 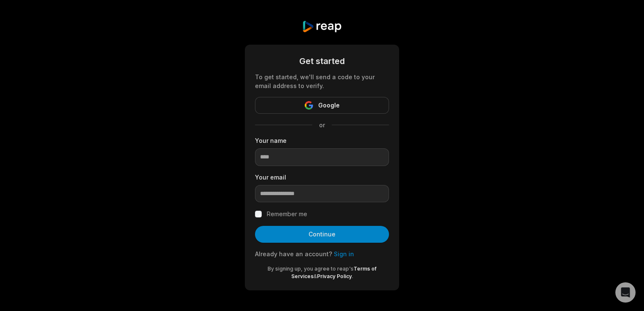 I want to click on div: Get started, so click(x=322, y=61).